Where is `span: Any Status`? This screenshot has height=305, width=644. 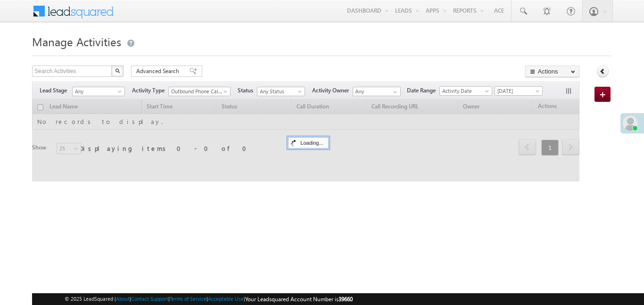 span: Any Status is located at coordinates (279, 92).